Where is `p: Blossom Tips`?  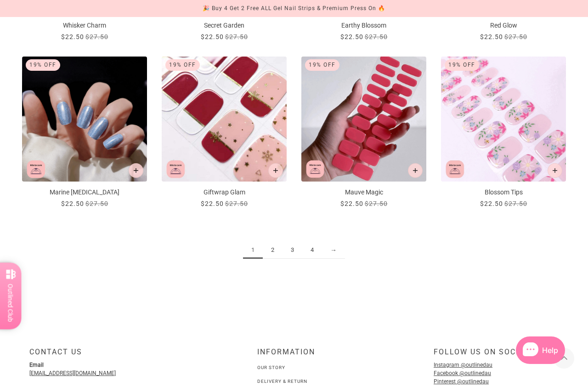
p: Blossom Tips is located at coordinates (503, 192).